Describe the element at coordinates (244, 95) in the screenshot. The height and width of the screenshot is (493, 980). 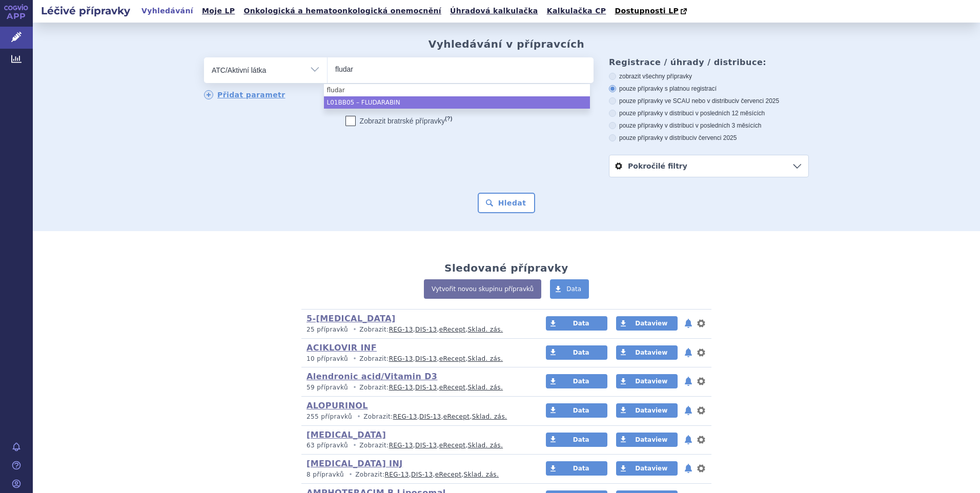
I see `a: Přidat parametr` at that location.